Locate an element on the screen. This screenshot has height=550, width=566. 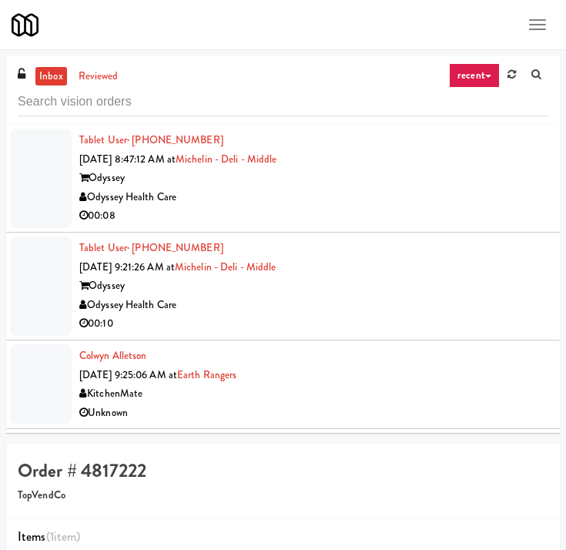
ng-pluralize: item is located at coordinates (65, 536).